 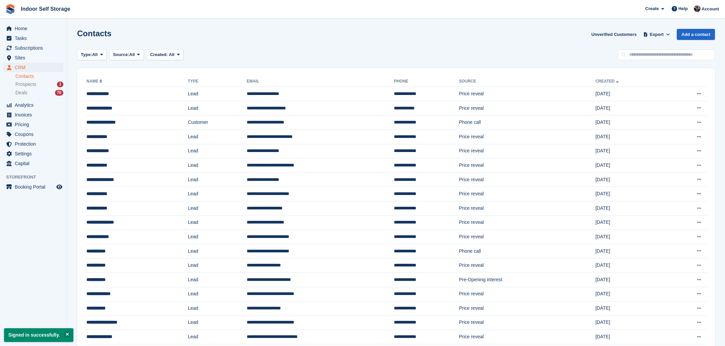 I want to click on td: Pre-Opening interest, so click(x=527, y=279).